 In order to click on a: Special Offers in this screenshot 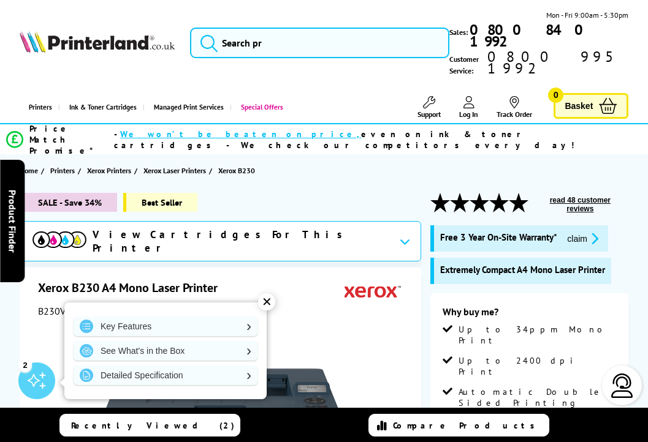, I will do `click(259, 107)`.